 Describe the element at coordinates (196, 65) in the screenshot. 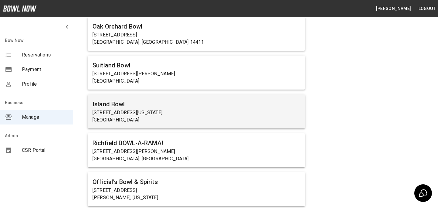

I see `h6: Suitland Bowl` at that location.